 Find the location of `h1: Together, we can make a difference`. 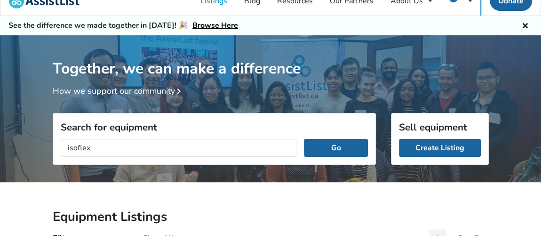

h1: Together, we can make a difference is located at coordinates (271, 56).